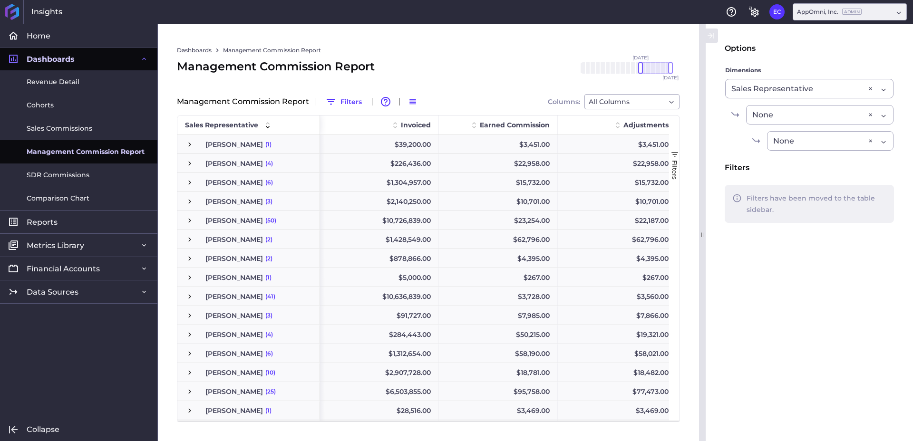 The width and height of the screenshot is (913, 441). I want to click on div: $3,728.00, so click(499, 296).